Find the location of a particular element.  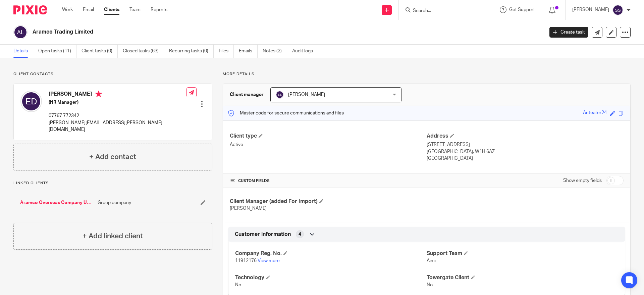

p: 07767 772342 is located at coordinates (117, 116).